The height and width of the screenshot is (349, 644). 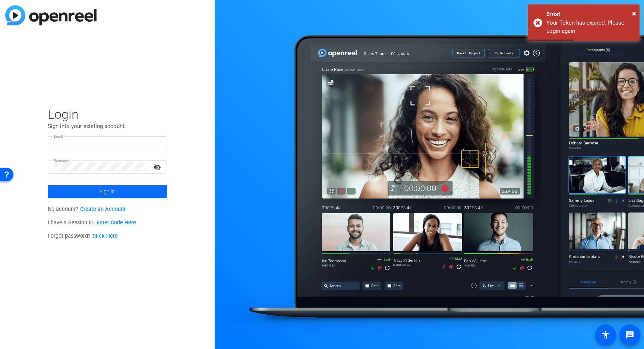 I want to click on mat-icon: visibility_off, so click(x=158, y=167).